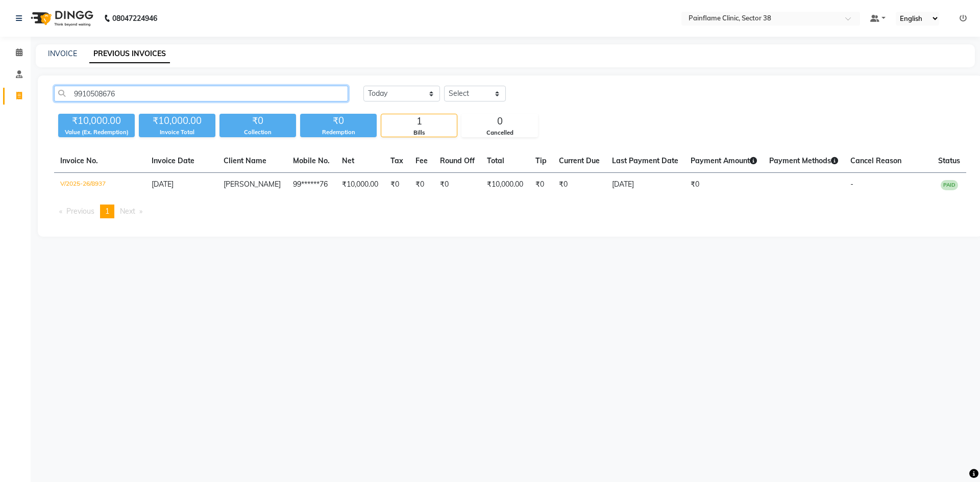 The height and width of the screenshot is (482, 980). I want to click on span: Invoice Date, so click(173, 161).